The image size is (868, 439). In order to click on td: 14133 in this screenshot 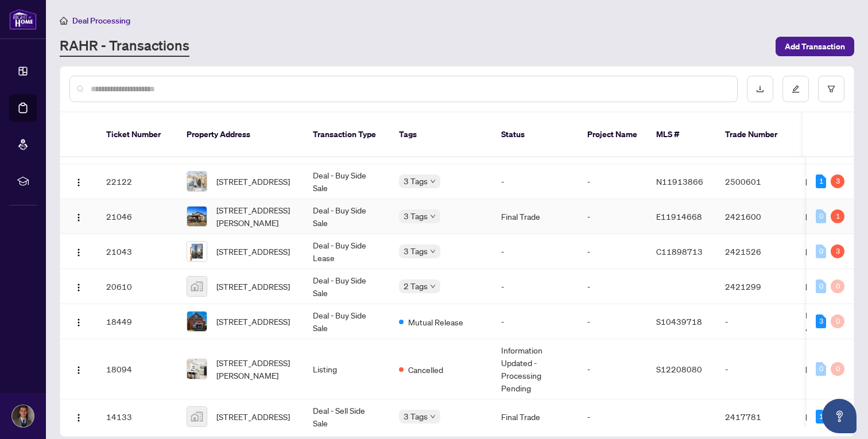, I will do `click(137, 416)`.